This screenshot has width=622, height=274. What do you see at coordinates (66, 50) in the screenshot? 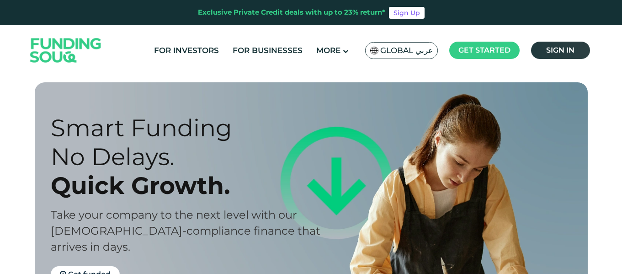
I see `img: Logo` at bounding box center [66, 50].